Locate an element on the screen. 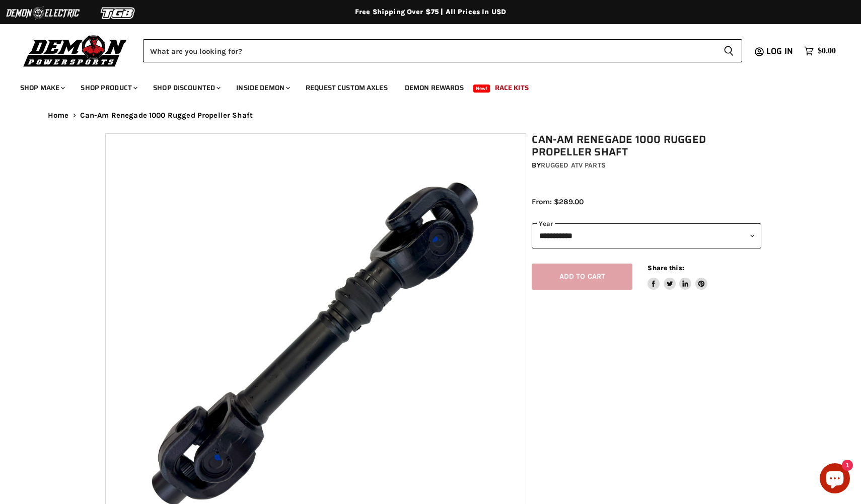  a: Shop Make is located at coordinates (41, 87).